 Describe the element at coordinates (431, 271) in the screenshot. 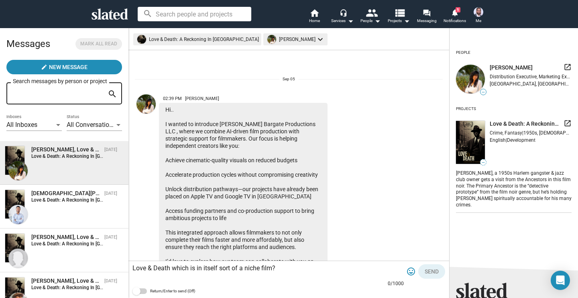

I see `button: Send` at that location.